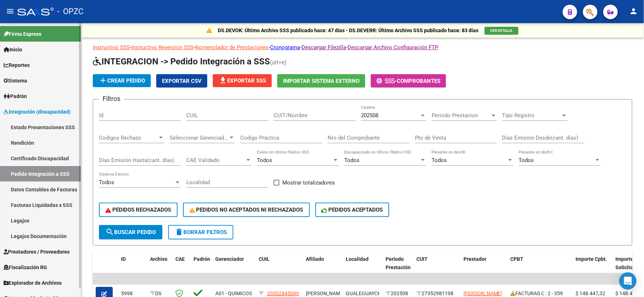  Describe the element at coordinates (229, 259) in the screenshot. I see `span: Gerenciador` at that location.